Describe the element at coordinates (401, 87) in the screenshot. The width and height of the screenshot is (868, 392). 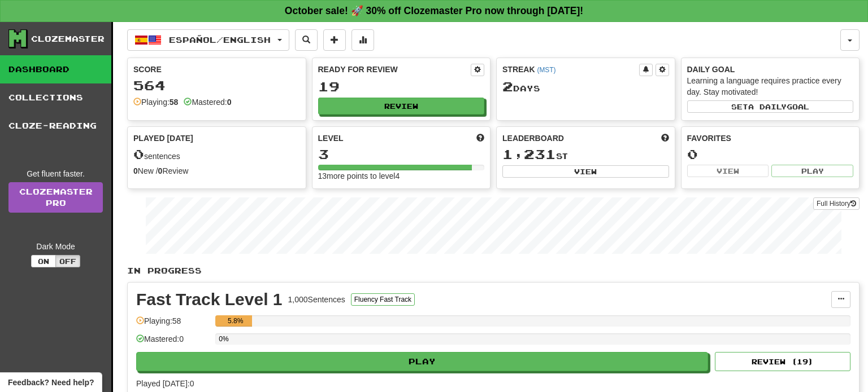
I see `div: 19` at that location.